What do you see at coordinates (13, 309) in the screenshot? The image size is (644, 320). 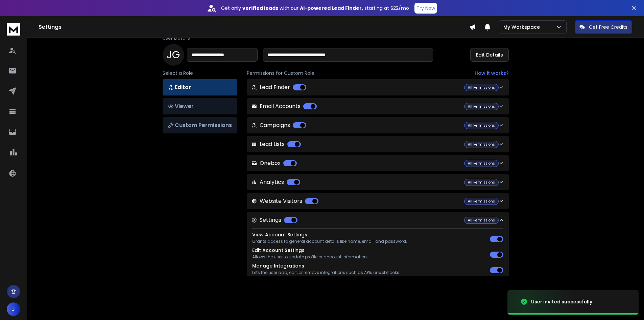 I see `button: J` at bounding box center [13, 309].